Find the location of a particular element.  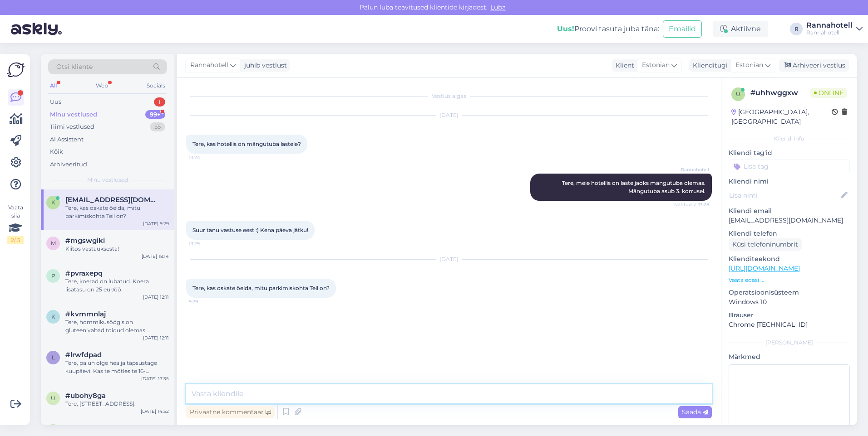

div: Vaata siia is located at coordinates (16, 224).